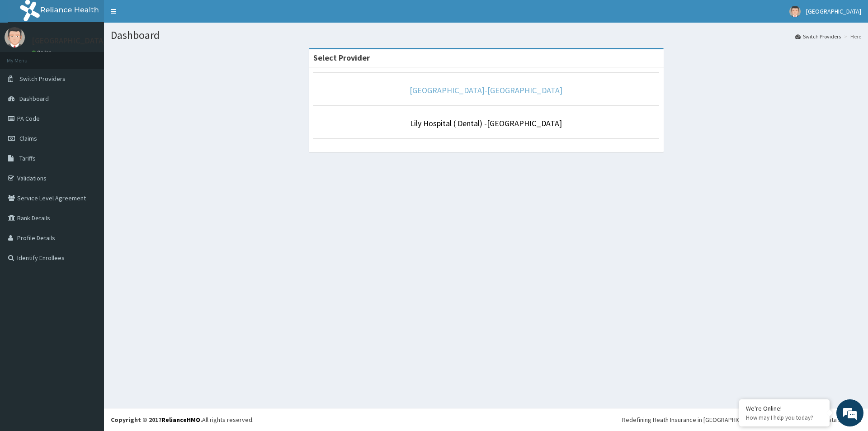  Describe the element at coordinates (341, 57) in the screenshot. I see `strong: Select Provider` at that location.